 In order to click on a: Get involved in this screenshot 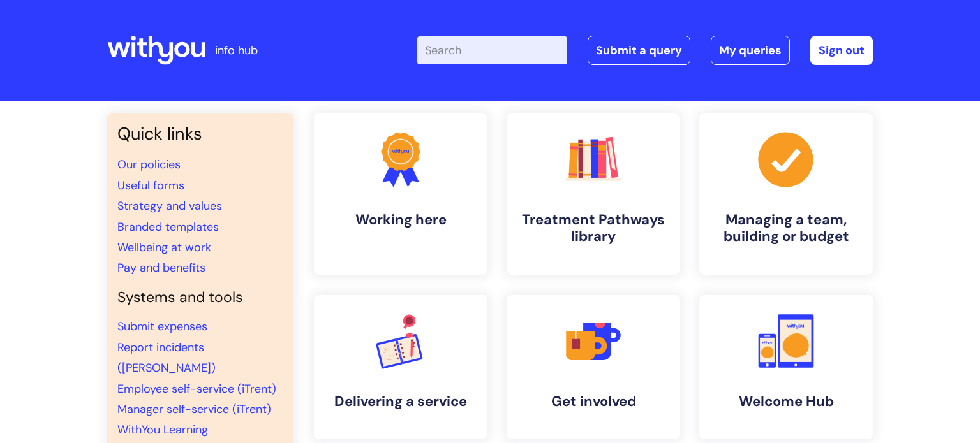, I will do `click(593, 367)`.